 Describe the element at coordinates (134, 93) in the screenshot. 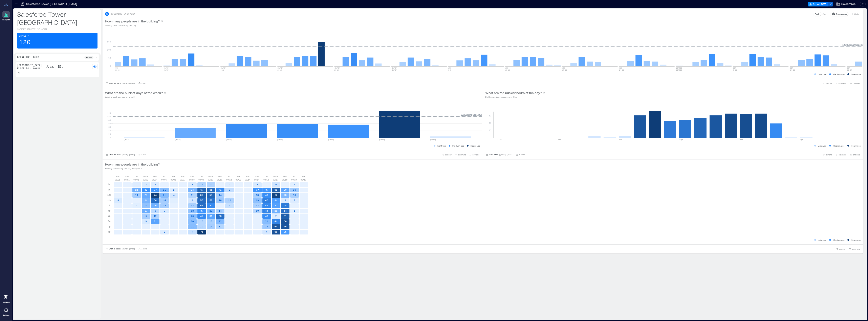

I see `p: What are the busiest days of the week?` at that location.